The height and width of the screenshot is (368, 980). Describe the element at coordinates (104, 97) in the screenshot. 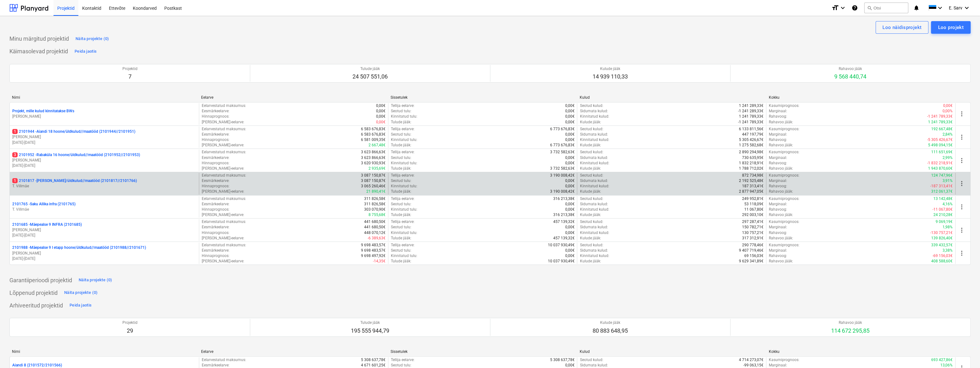

I see `div: Nimi` at that location.